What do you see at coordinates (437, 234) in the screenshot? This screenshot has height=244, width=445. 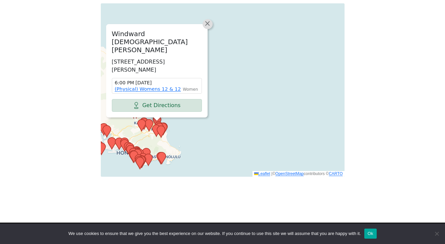 I see `span: No` at bounding box center [437, 234].